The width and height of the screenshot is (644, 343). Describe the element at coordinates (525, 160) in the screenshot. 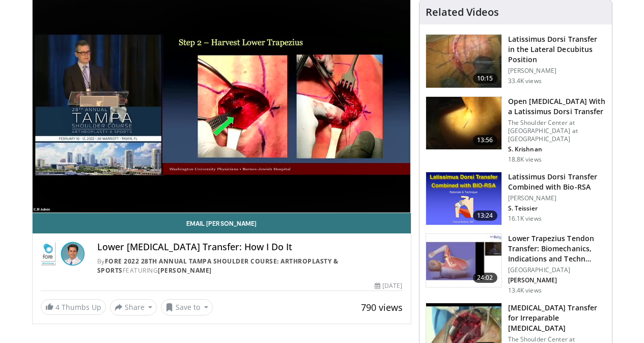

I see `p: 18.8K views` at that location.